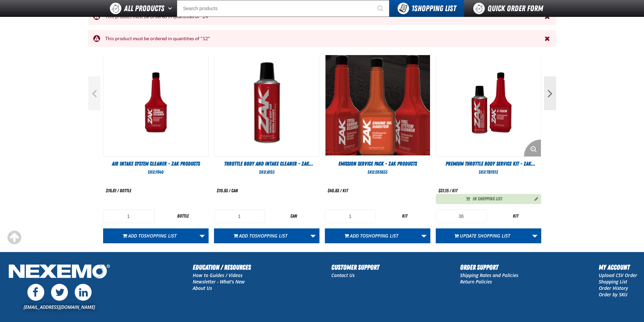  What do you see at coordinates (222, 268) in the screenshot?
I see `h2: Education / Resources` at bounding box center [222, 268].